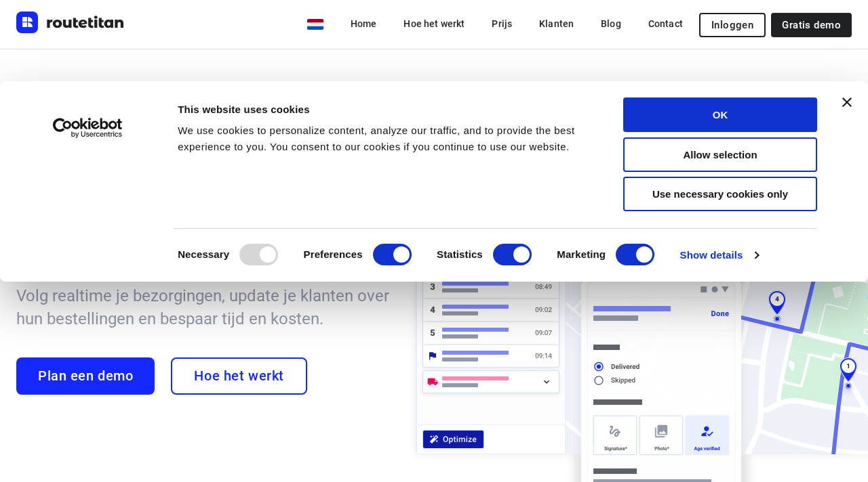  What do you see at coordinates (459, 254) in the screenshot?
I see `strong: Statistics` at bounding box center [459, 254].